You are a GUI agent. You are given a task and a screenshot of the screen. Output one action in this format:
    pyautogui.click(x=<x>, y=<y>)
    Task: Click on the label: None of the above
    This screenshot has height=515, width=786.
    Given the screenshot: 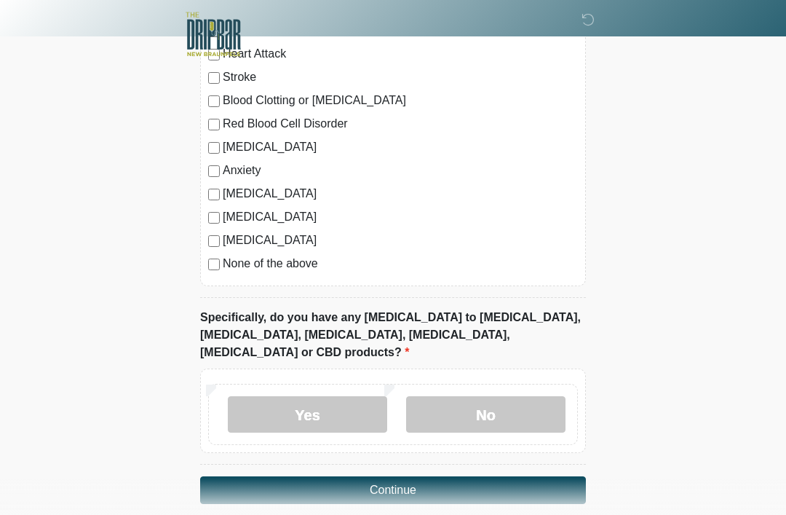 What is the action you would take?
    pyautogui.click(x=400, y=264)
    